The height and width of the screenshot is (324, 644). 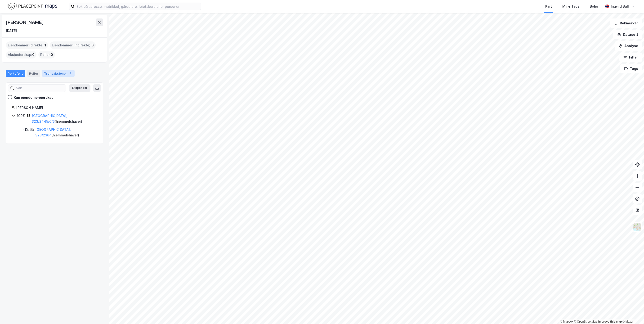 What do you see at coordinates (630, 68) in the screenshot?
I see `button: Tags` at bounding box center [630, 68].